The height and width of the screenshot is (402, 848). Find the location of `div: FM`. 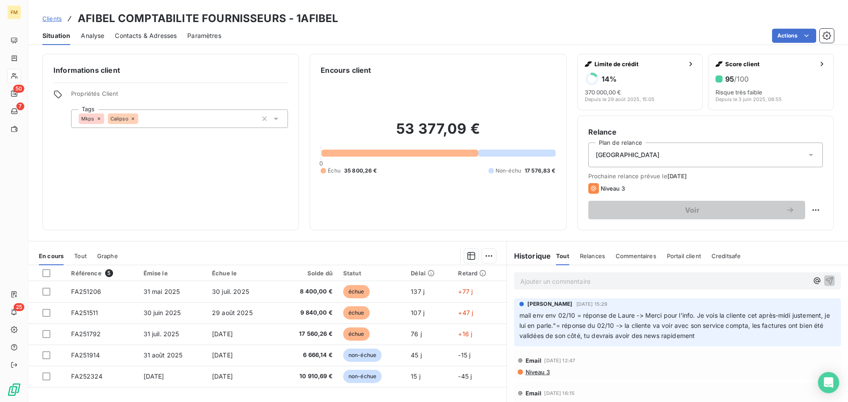

div: FM is located at coordinates (14, 12).